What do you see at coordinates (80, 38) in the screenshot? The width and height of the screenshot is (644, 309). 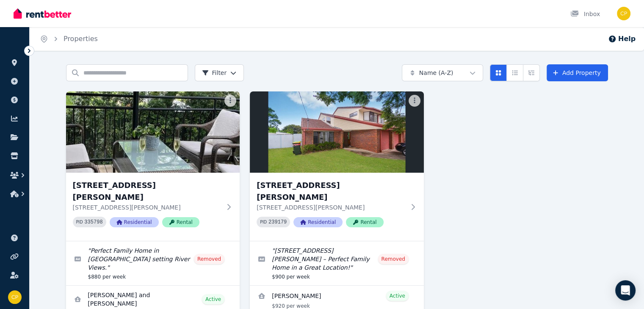 I see `a: Properties` at bounding box center [80, 38].